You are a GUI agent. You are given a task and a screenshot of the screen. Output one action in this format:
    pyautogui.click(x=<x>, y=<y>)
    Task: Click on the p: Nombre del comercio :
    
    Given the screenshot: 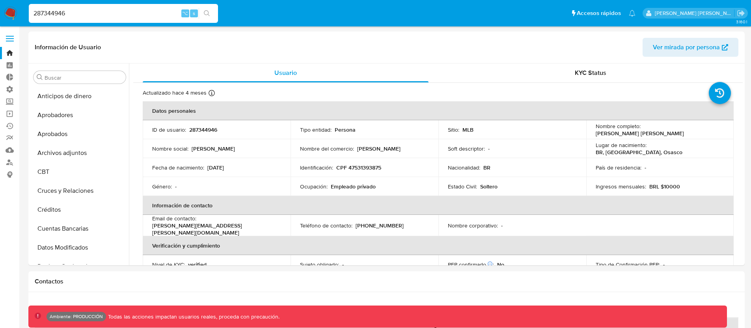 What is the action you would take?
    pyautogui.click(x=327, y=149)
    